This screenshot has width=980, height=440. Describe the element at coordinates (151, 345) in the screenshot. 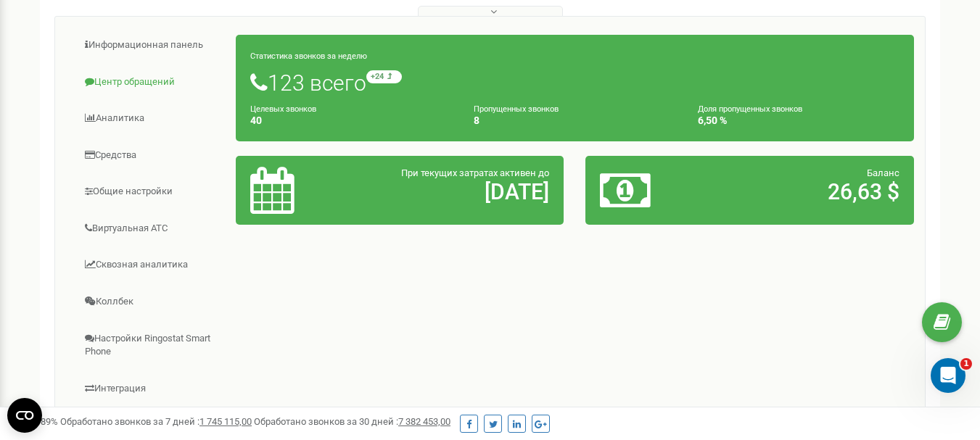

I see `a: Настройки Ringostat Smart Phone` at that location.